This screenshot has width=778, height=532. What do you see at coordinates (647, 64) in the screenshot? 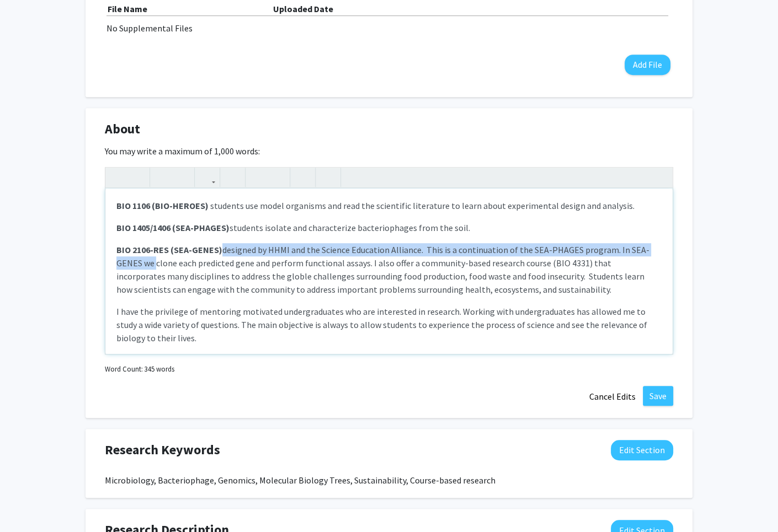
I see `button: Add File` at bounding box center [647, 64].